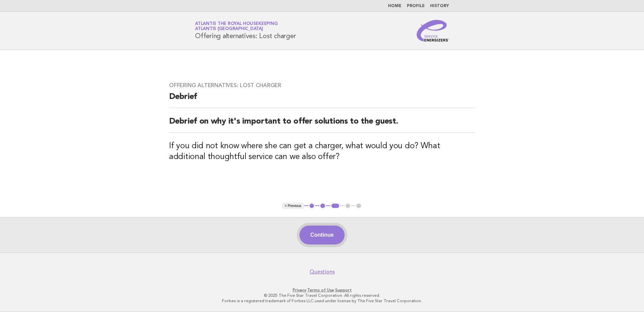 This screenshot has height=312, width=644. What do you see at coordinates (293, 206) in the screenshot?
I see `button: < Previous` at bounding box center [293, 206].